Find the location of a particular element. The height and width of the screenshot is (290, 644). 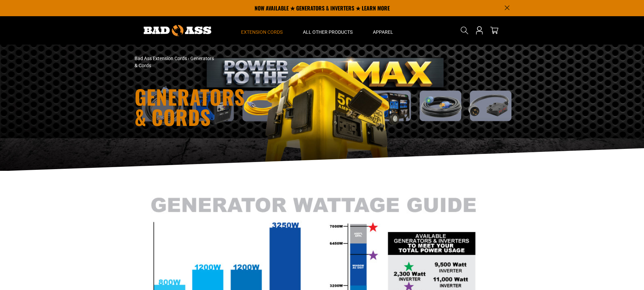

summary: Extension Cords is located at coordinates (262, 31).